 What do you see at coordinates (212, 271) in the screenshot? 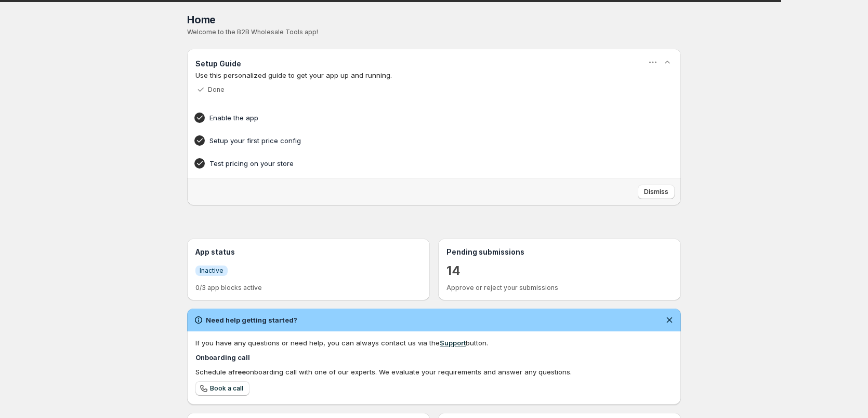
I see `span: Inactive` at bounding box center [212, 271].